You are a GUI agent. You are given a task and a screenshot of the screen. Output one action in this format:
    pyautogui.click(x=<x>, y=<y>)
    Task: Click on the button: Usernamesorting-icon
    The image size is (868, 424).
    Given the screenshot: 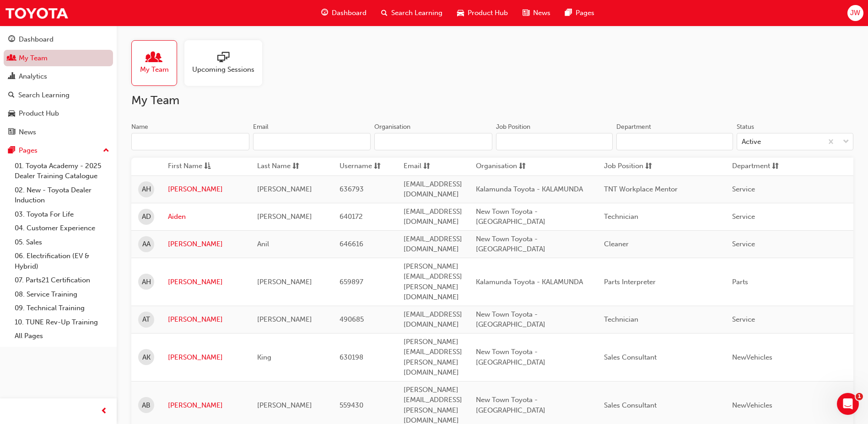 What is the action you would take?
    pyautogui.click(x=365, y=167)
    